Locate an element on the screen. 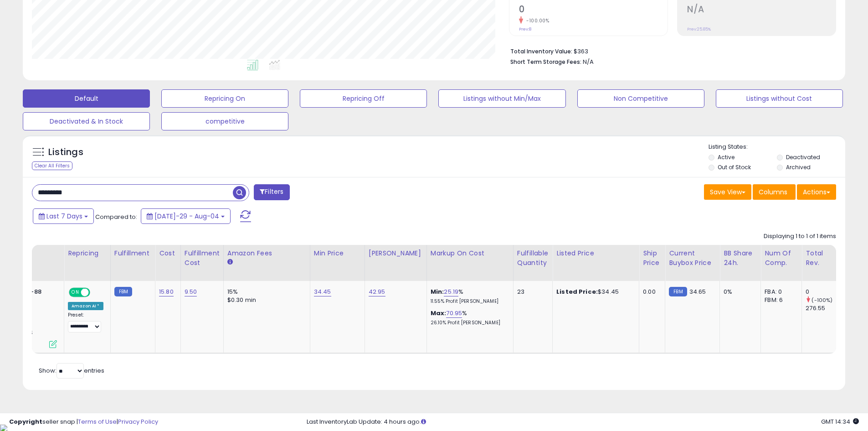 The width and height of the screenshot is (868, 431). th: The percentage added to the cost of goods (COGS) that forms the calculator for Min & Max prices. is located at coordinates (469, 263).